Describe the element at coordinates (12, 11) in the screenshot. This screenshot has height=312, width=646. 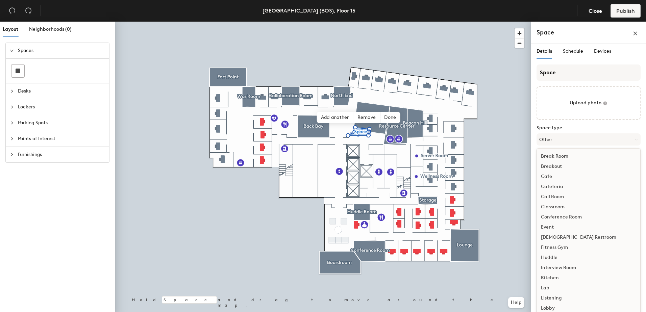
I see `button: Undo (⌘ + Z)` at that location.